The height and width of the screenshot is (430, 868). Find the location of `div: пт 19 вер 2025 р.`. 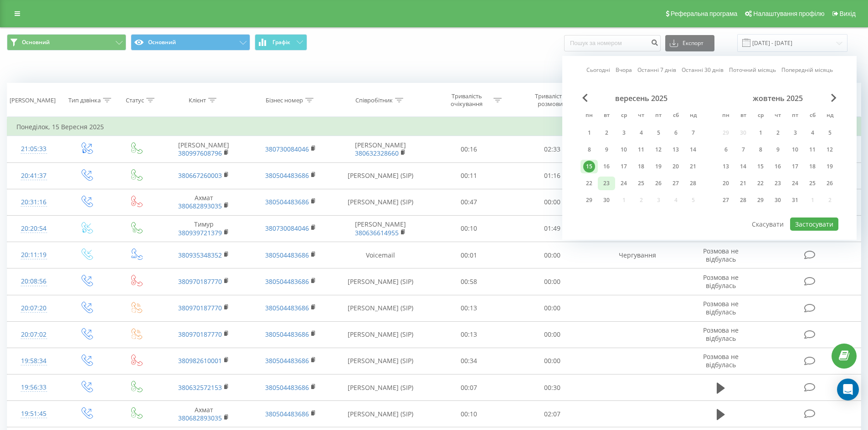

div: пт 19 вер 2025 р. is located at coordinates (659, 166).